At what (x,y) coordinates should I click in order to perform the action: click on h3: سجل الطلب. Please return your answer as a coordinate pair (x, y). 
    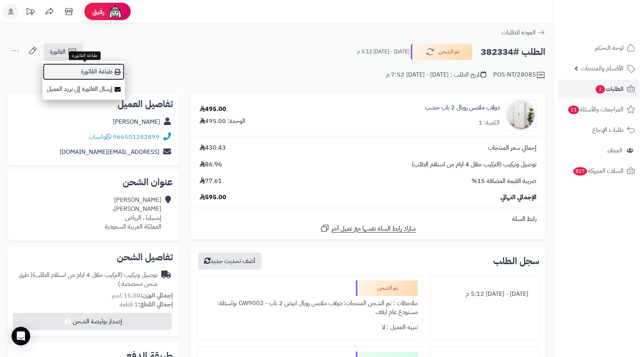
    Looking at the image, I should click on (516, 261).